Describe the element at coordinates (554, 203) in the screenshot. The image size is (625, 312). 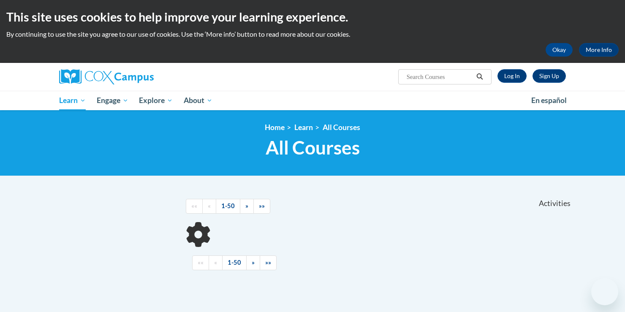
I see `span: Activities` at that location.